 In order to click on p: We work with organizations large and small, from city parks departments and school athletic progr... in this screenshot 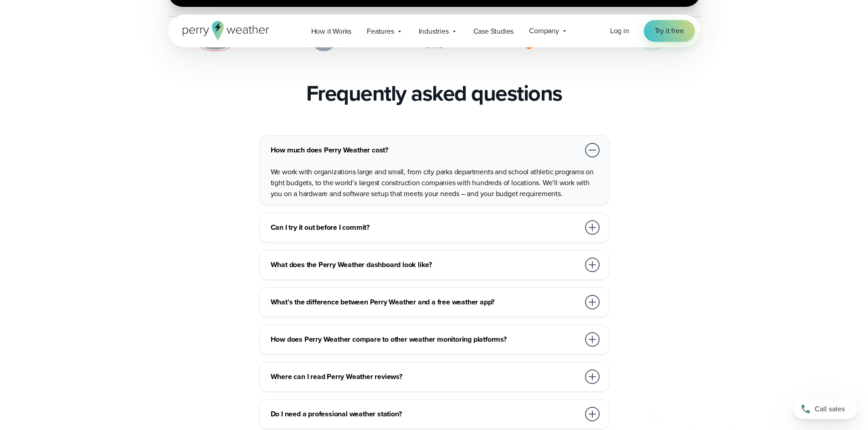, I will do `click(436, 183)`.